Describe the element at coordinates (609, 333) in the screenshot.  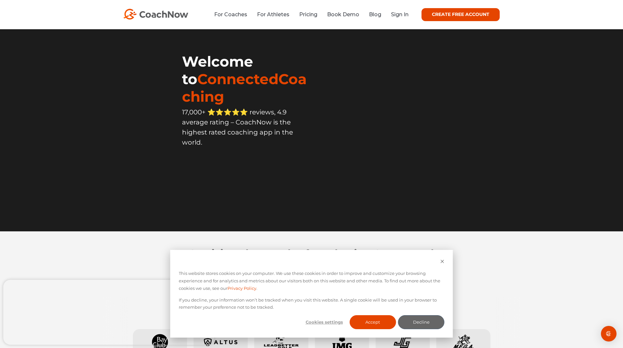
I see `div: Open Intercom Messenger` at that location.